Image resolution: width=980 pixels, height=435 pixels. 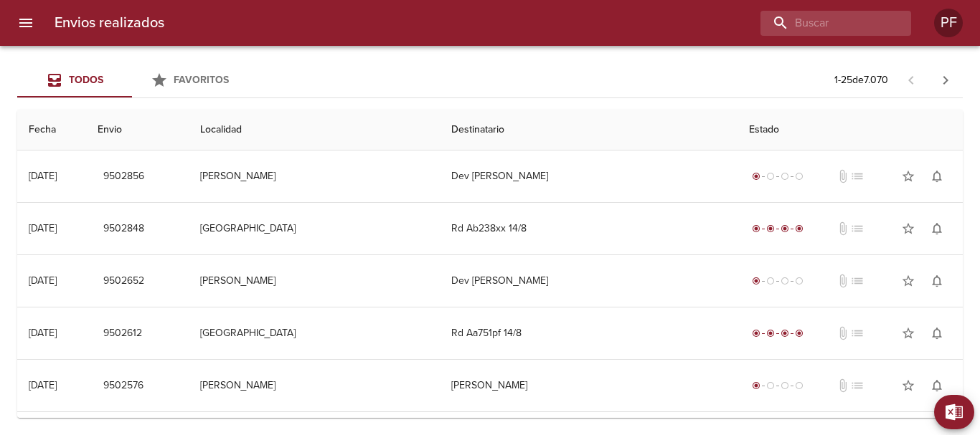 What do you see at coordinates (861, 80) in the screenshot?
I see `p: 1 - 25 de 7.070` at bounding box center [861, 80].